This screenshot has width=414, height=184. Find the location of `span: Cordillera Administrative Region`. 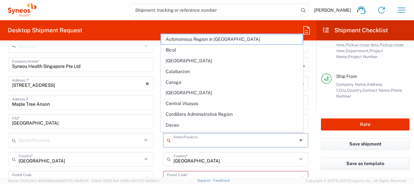

span: Cordillera Administrative Region is located at coordinates (232, 114).